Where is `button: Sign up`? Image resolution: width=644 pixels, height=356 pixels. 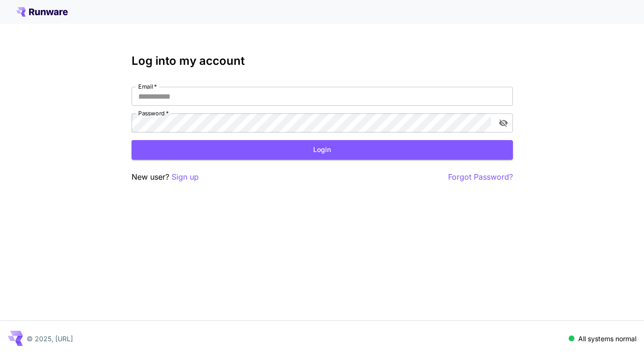
button: Sign up is located at coordinates (185, 177).